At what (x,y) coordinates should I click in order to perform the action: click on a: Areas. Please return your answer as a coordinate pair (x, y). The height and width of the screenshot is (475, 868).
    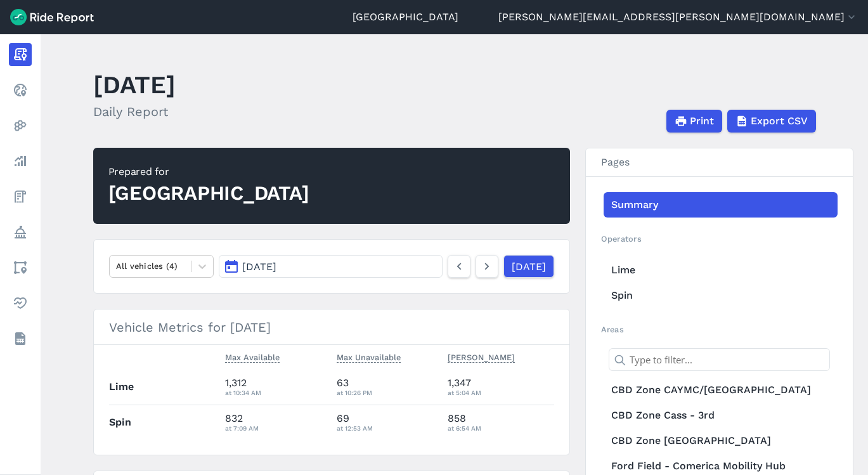
    Looking at the image, I should click on (20, 268).